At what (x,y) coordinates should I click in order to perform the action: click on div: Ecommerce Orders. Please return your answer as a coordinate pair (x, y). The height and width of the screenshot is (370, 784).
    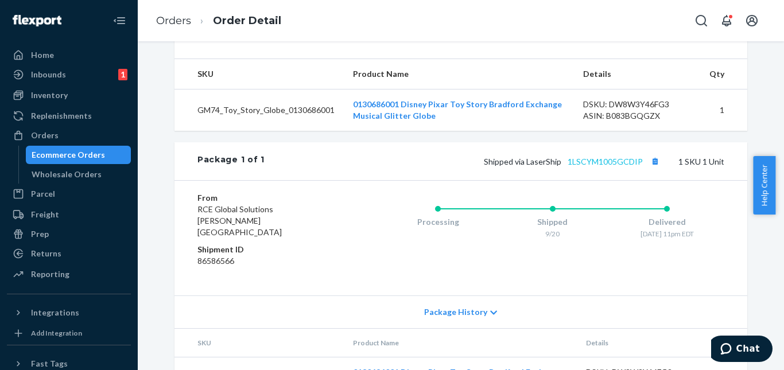
    Looking at the image, I should click on (68, 155).